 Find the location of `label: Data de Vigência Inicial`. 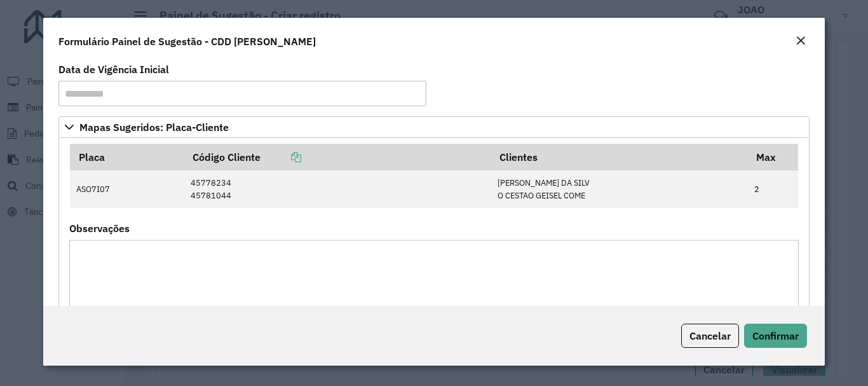

label: Data de Vigência Inicial is located at coordinates (114, 69).